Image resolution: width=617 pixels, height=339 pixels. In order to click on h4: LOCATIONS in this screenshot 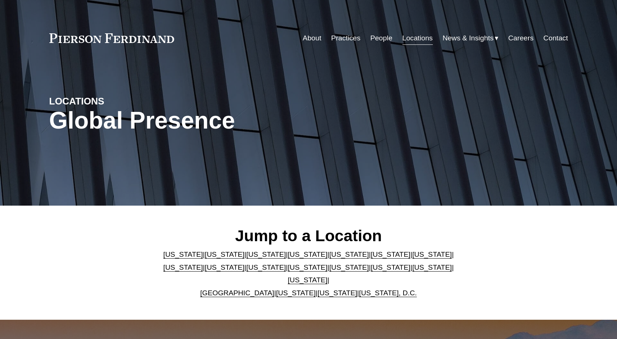, I will do `click(114, 101)`.